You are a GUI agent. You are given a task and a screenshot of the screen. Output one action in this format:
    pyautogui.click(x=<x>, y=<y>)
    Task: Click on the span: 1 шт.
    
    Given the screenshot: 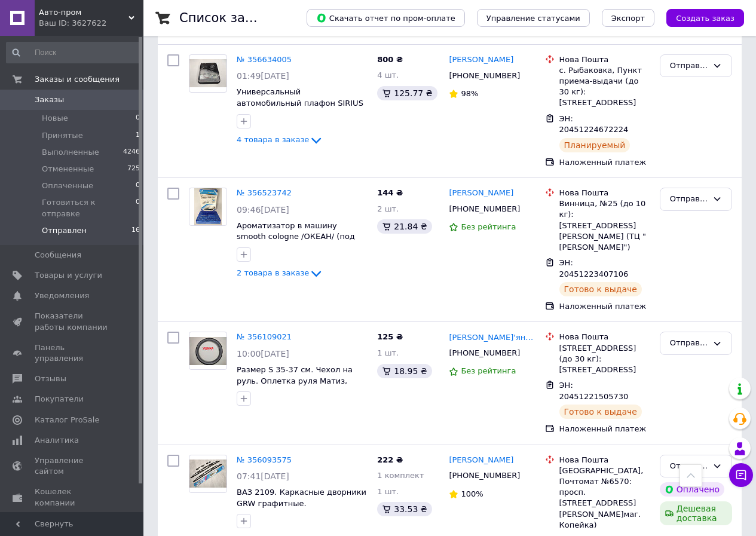 What is the action you would take?
    pyautogui.click(x=388, y=352)
    